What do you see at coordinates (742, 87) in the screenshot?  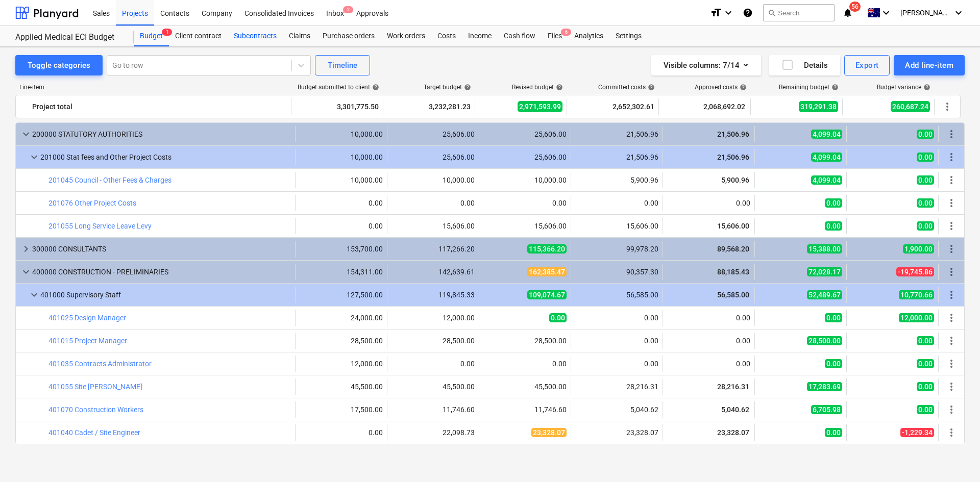 I see `span: help` at bounding box center [742, 87].